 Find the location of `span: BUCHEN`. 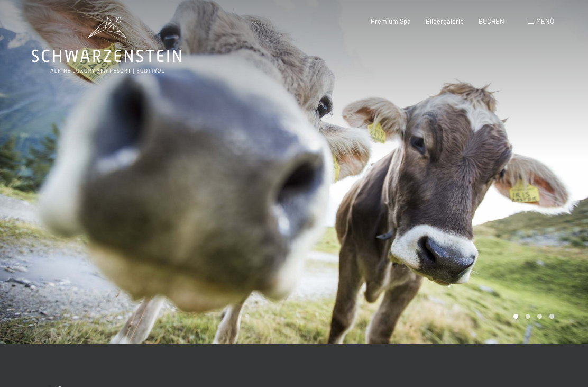

span: BUCHEN is located at coordinates (492, 22).